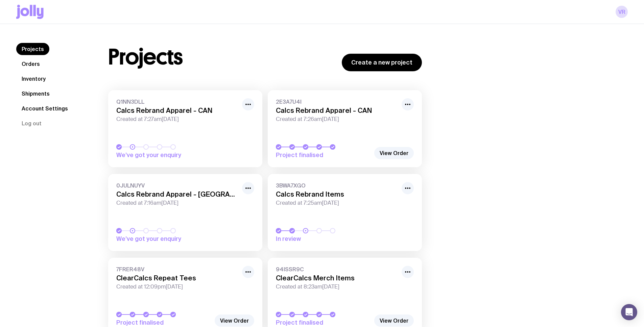 The width and height of the screenshot is (644, 327). Describe the element at coordinates (45, 108) in the screenshot. I see `a: Account Settings` at that location.